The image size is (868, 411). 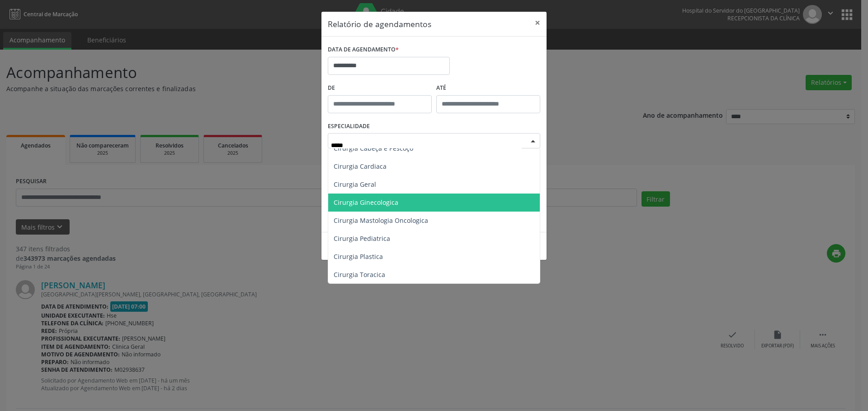 What do you see at coordinates (359, 274) in the screenshot?
I see `span: Cirurgia Toracica` at bounding box center [359, 274].